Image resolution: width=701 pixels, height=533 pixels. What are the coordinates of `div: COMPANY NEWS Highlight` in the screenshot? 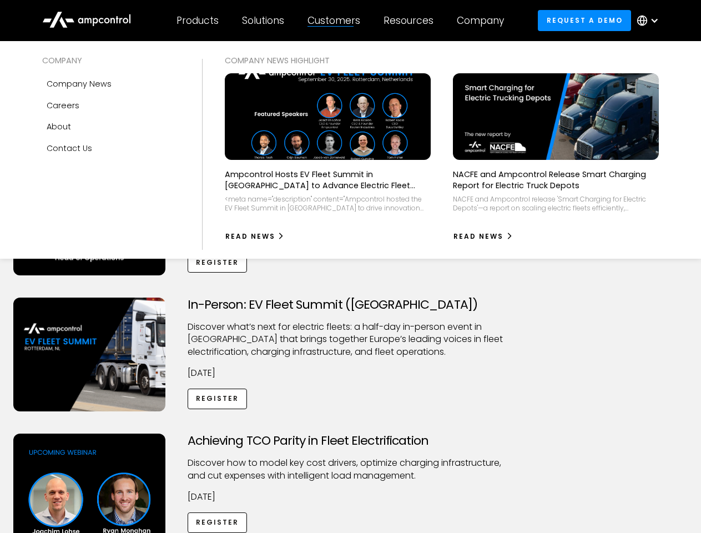 It's located at (442, 61).